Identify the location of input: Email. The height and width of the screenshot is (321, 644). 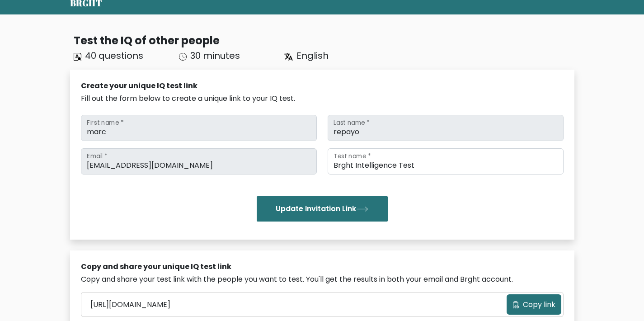
(199, 162).